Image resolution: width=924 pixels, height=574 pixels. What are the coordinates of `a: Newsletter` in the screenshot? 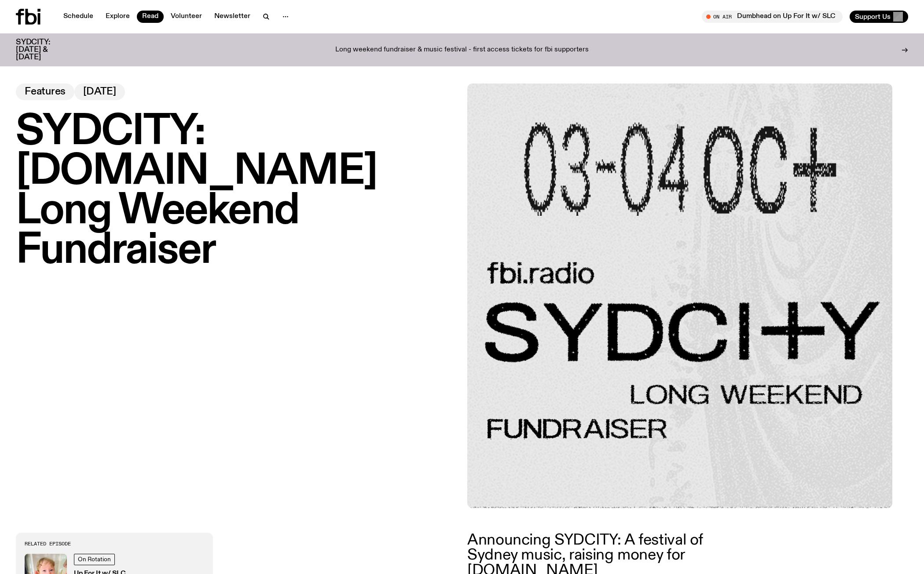 It's located at (232, 17).